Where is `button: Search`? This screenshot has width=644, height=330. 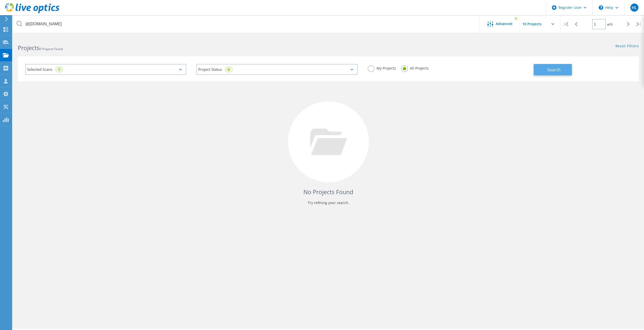 button: Search is located at coordinates (553, 69).